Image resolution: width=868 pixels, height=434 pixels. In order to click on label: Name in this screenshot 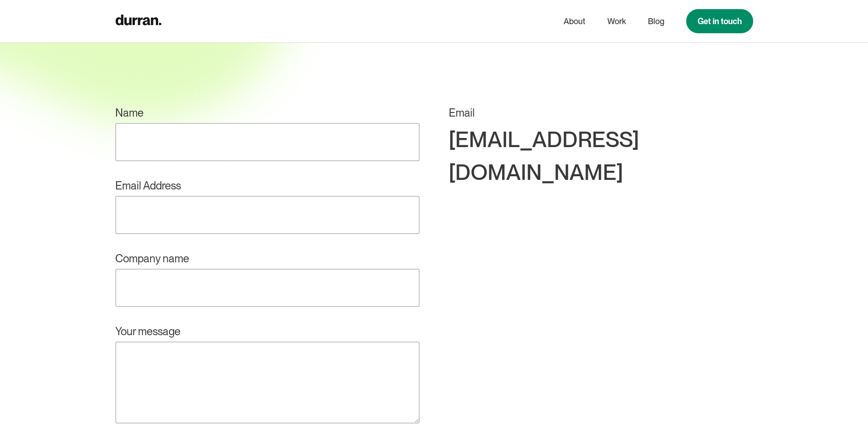, I will do `click(268, 113)`.